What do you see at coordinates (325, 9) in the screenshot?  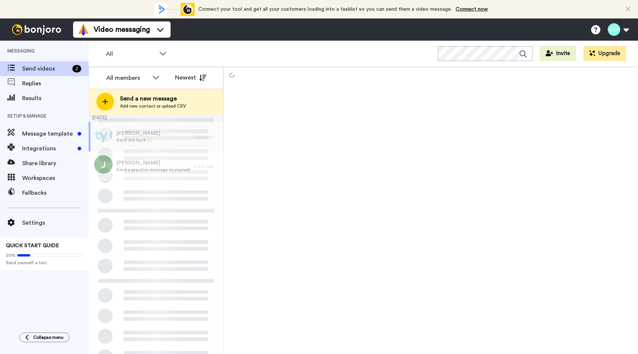 I see `span: Connect your tool and get all your customers loading into a tasklist so you can send them a video...` at bounding box center [325, 9].